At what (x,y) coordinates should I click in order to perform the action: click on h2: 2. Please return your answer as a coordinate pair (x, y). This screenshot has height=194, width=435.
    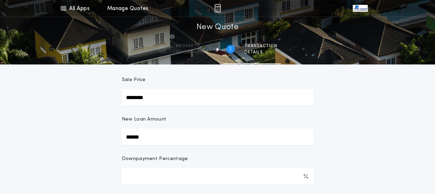
    Looking at the image, I should click on (230, 49).